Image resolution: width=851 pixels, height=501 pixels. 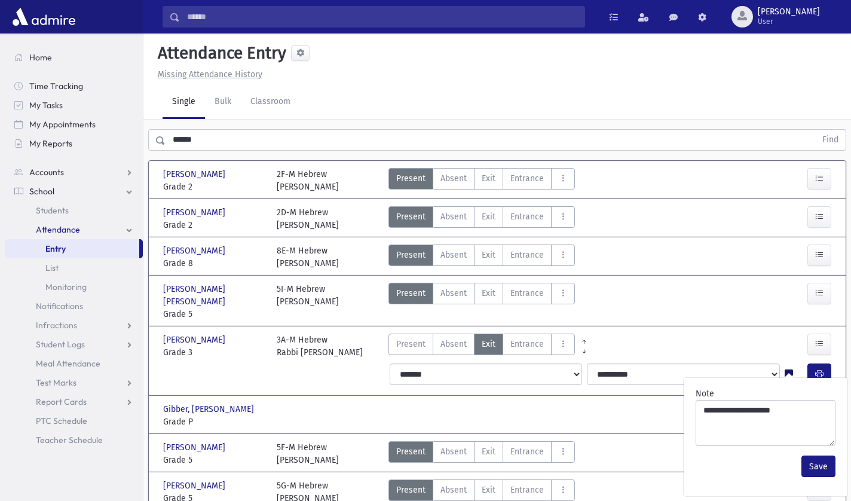 What do you see at coordinates (219, 53) in the screenshot?
I see `h5: Attendance Entry` at bounding box center [219, 53].